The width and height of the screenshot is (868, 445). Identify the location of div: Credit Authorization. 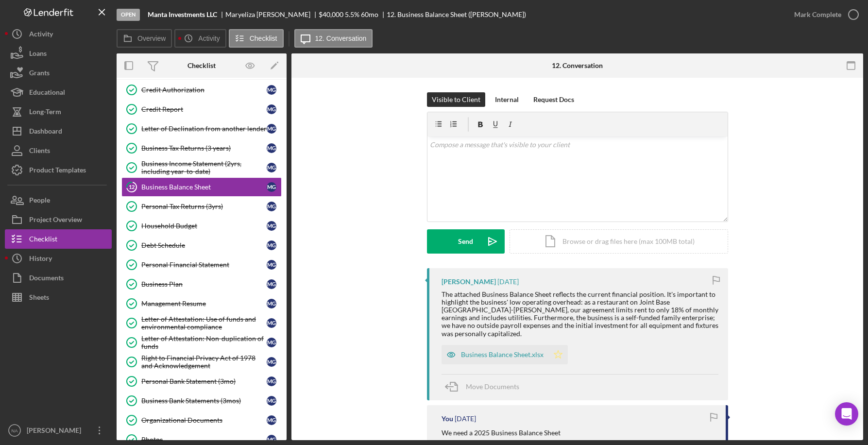
(204, 90).